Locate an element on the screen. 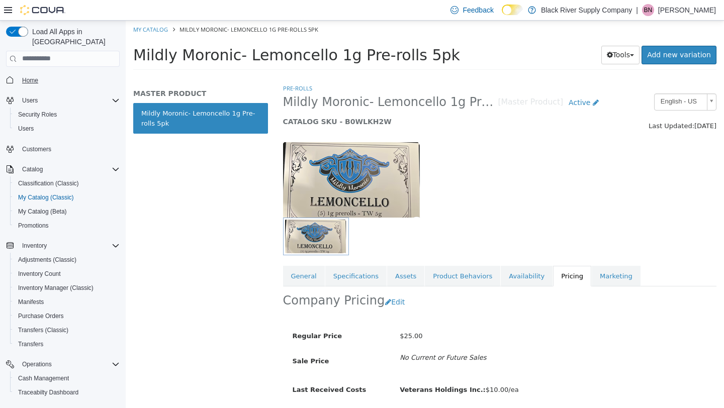 The width and height of the screenshot is (724, 408). h2: Company Pricing is located at coordinates (208, 280).